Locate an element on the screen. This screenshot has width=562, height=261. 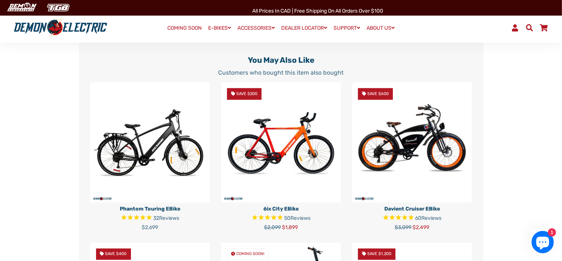
span: 50 reviews is located at coordinates (297, 218).